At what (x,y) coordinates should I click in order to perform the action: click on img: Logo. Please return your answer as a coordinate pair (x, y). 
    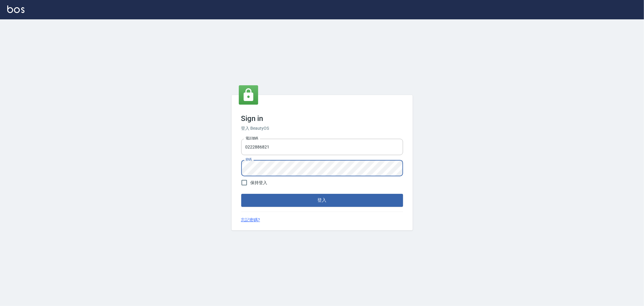
    Looking at the image, I should click on (16, 9).